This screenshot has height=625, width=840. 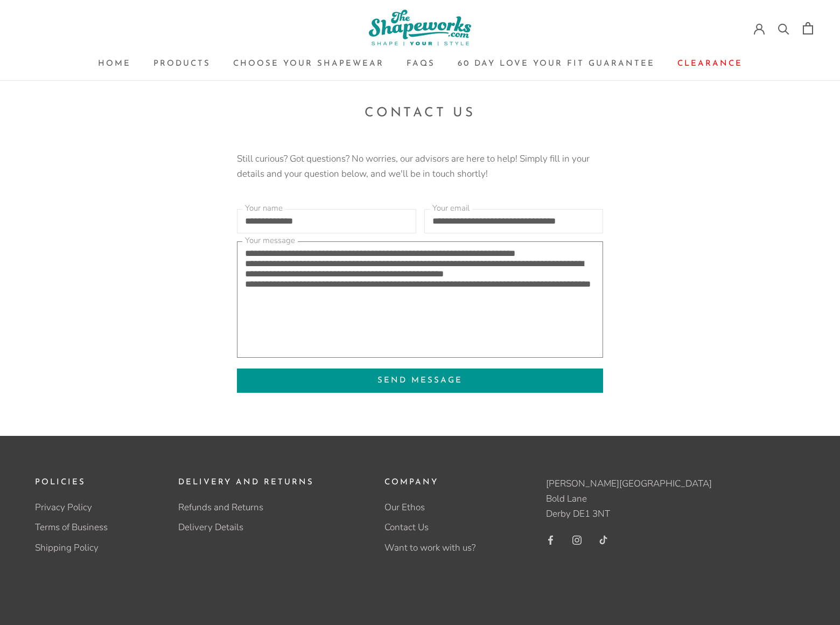 I want to click on a: Shipping Policy, so click(x=71, y=548).